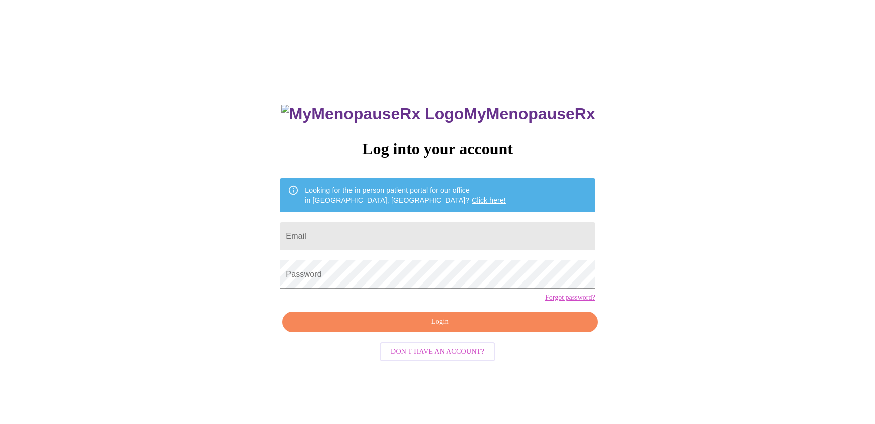 This screenshot has width=875, height=424. I want to click on img: MyMenopauseRx Logo, so click(373, 114).